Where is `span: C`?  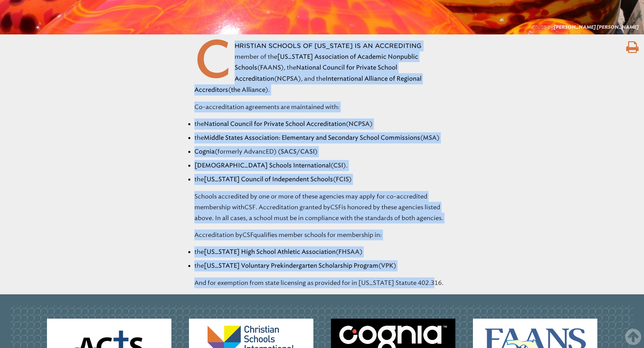 span: C is located at coordinates (212, 59).